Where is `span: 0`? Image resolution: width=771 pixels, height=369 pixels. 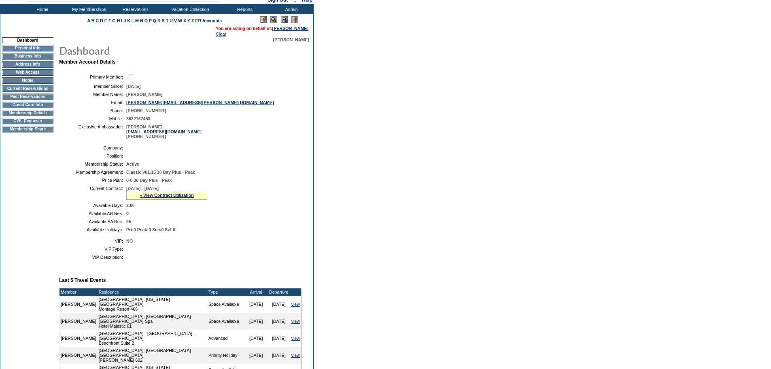 span: 0 is located at coordinates (128, 213).